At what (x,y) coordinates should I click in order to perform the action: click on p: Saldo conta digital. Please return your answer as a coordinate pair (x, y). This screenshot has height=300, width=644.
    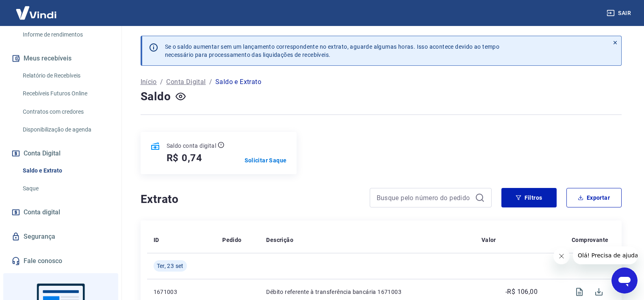
    Looking at the image, I should click on (192, 146).